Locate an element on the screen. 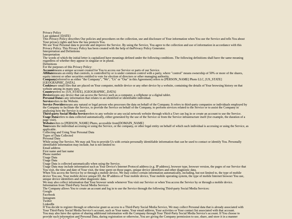 This screenshot has width=292, height=219. p: Usage Data is collected automatically when using the Service. is located at coordinates (146, 163).